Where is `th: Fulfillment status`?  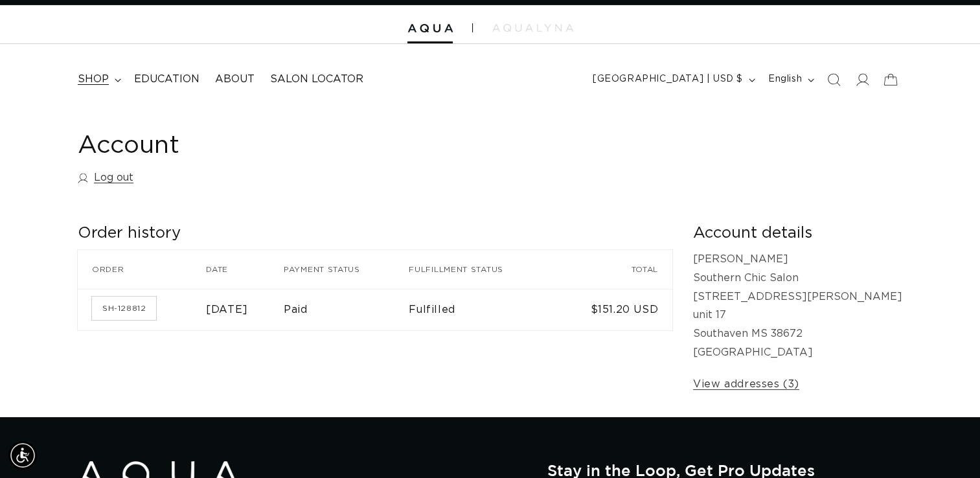 th: Fulfillment status is located at coordinates (484, 269).